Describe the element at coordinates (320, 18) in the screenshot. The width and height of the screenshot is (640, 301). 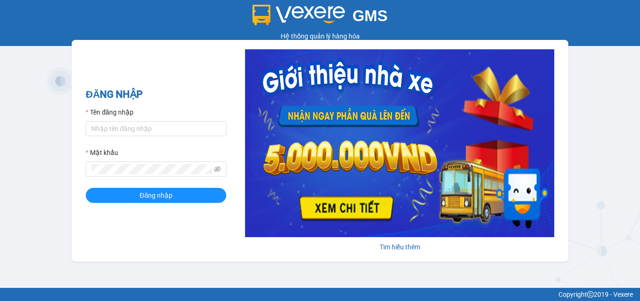
I see `a: GMS` at that location.